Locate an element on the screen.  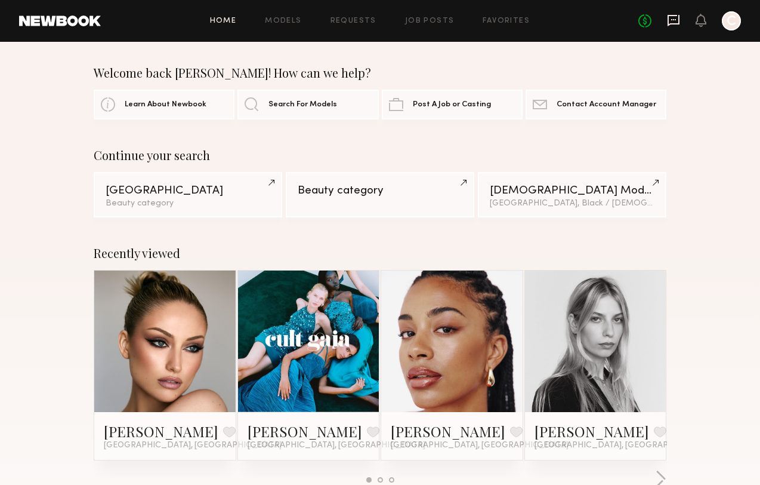
a: Home is located at coordinates (223, 21).